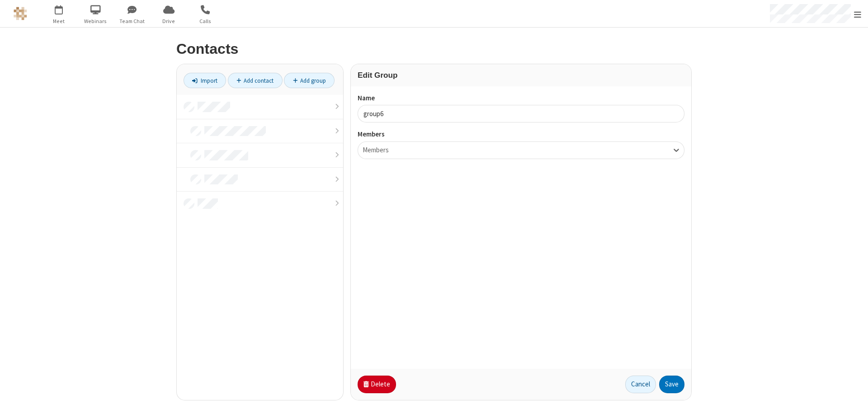 This screenshot has width=868, height=414. What do you see at coordinates (169, 21) in the screenshot?
I see `span: Drive` at bounding box center [169, 21].